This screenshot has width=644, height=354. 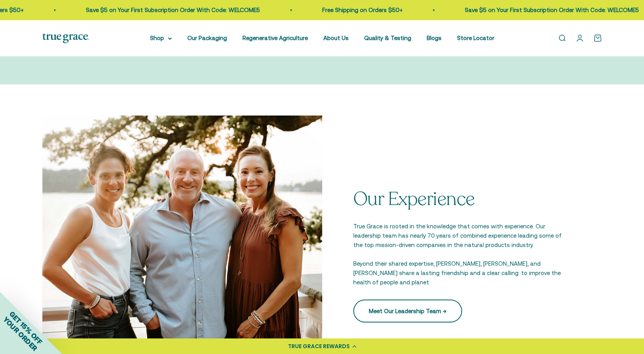 What do you see at coordinates (435, 37) in the screenshot?
I see `a: Blogs` at bounding box center [435, 37].